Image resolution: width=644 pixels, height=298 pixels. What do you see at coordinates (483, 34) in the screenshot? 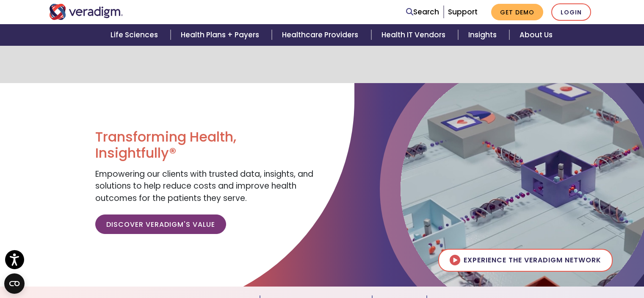
I see `a: Insights` at bounding box center [483, 34].